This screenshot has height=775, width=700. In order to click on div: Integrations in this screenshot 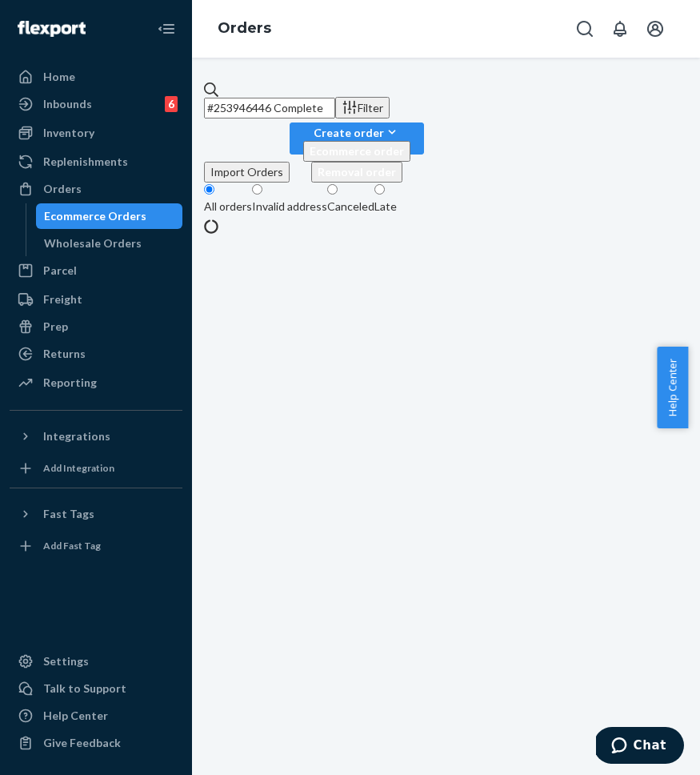, I will do `click(76, 436)`.